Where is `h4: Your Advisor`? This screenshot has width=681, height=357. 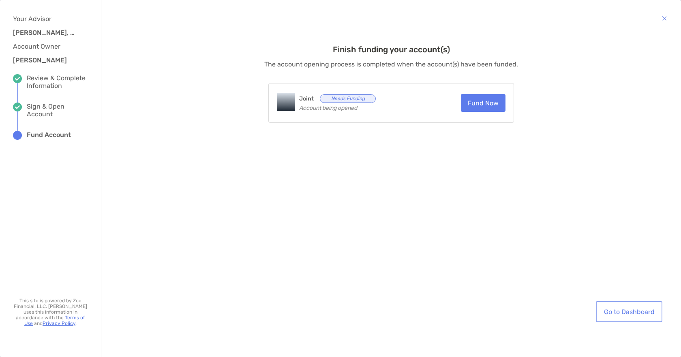
h4: Your Advisor is located at coordinates (47, 19).